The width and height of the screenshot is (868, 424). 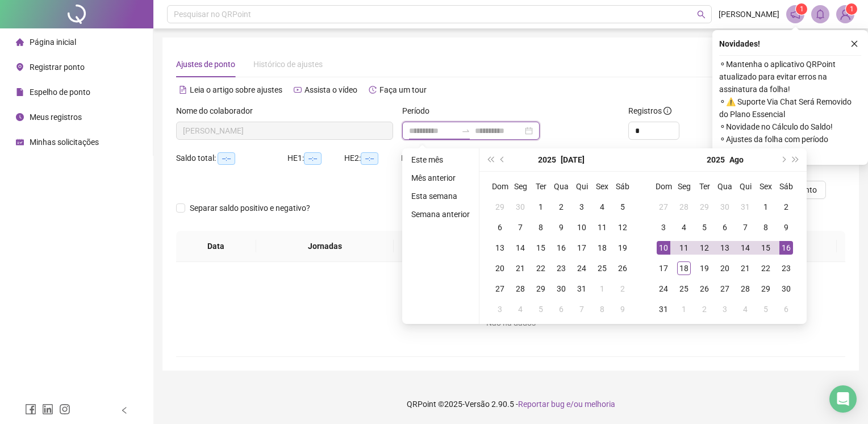 I want to click on td: 2025-07-21, so click(x=520, y=268).